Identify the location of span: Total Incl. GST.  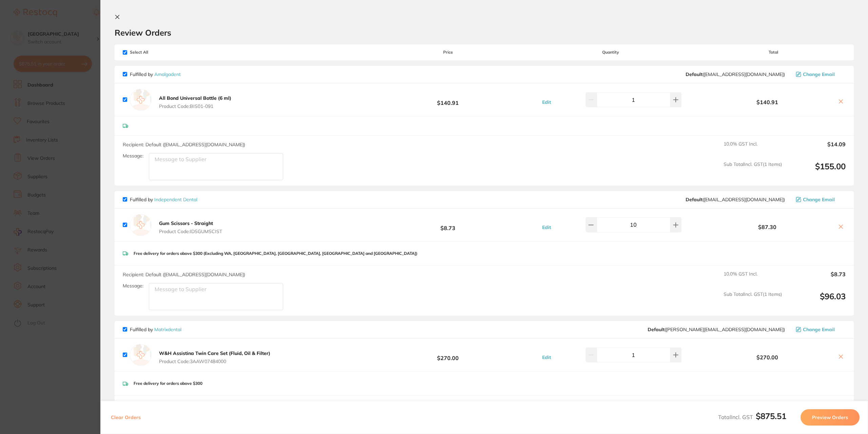
(753, 417).